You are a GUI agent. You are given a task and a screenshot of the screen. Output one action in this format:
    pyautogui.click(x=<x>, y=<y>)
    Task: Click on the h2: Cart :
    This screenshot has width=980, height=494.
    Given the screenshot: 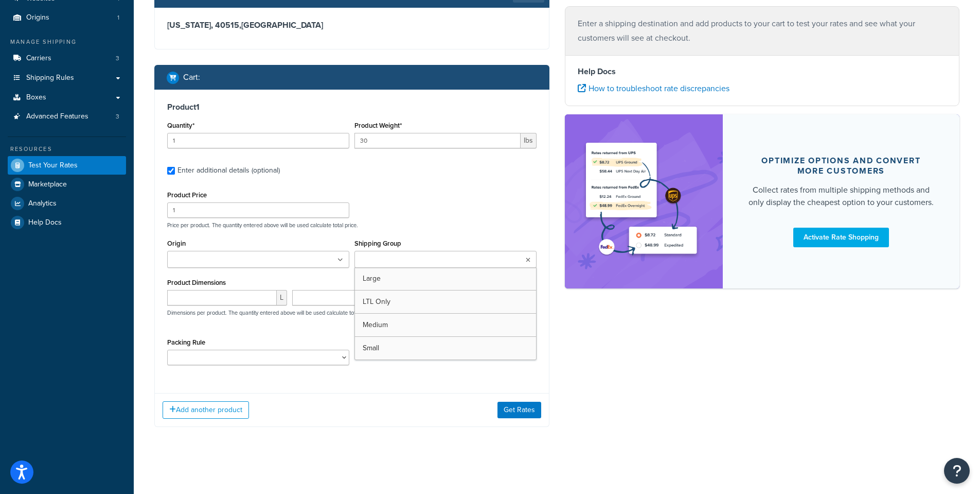 What is the action you would take?
    pyautogui.click(x=192, y=78)
    